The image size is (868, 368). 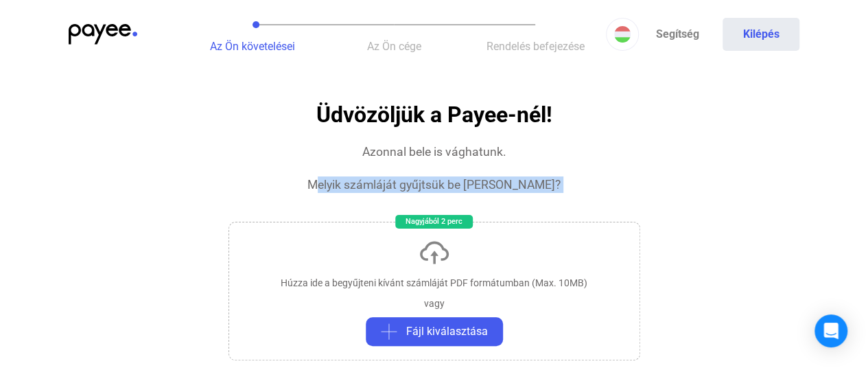 I want to click on a: Segítség, so click(x=677, y=34).